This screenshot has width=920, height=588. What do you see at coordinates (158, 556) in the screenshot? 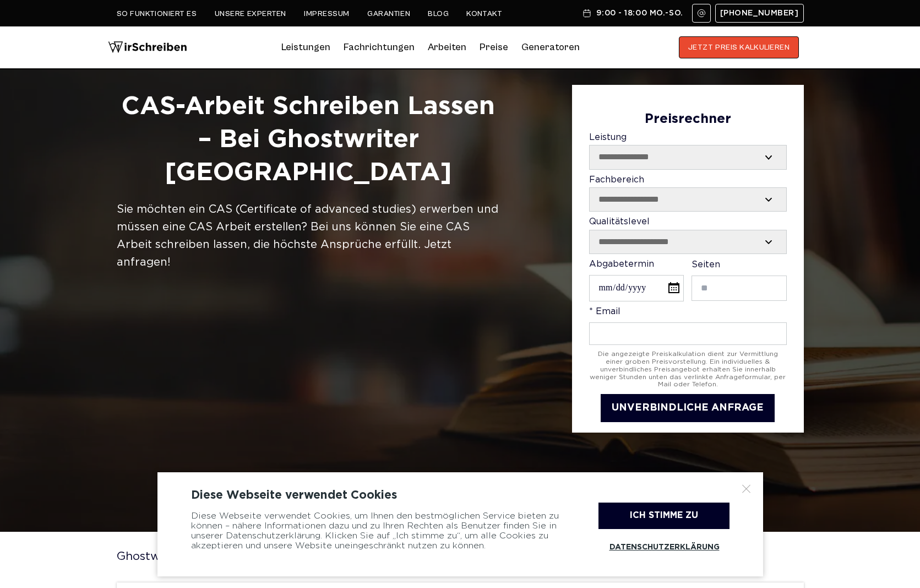
I see `a: Ghostwriter` at bounding box center [158, 556].